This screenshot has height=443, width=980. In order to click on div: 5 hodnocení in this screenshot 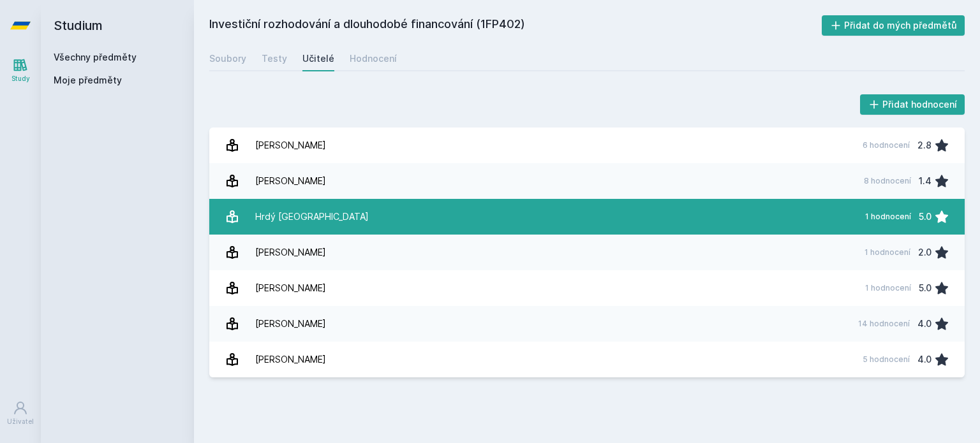, I will do `click(886, 359)`.